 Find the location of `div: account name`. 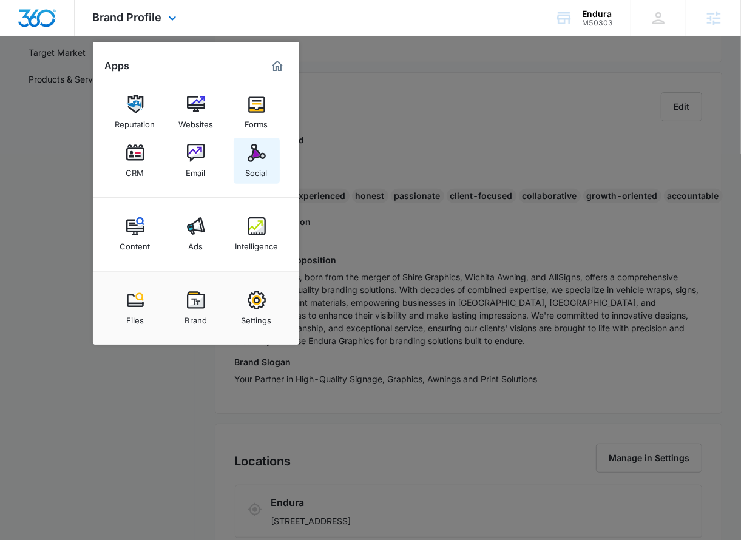

div: account name is located at coordinates (597, 14).